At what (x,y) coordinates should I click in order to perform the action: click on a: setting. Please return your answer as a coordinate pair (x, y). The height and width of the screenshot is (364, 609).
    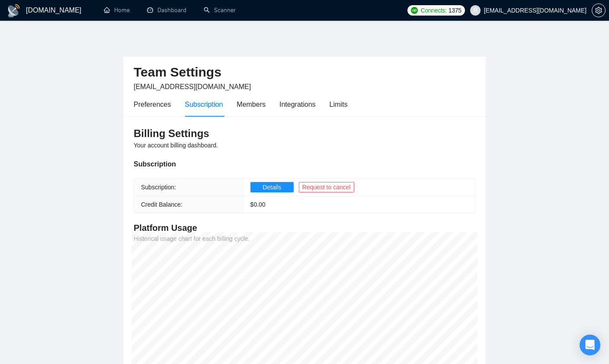
    Looking at the image, I should click on (599, 10).